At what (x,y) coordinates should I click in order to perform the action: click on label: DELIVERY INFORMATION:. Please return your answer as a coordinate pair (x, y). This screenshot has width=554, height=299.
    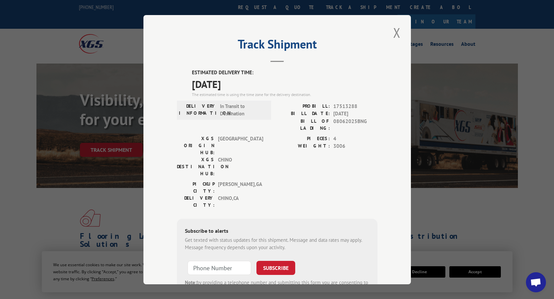
    Looking at the image, I should click on (198, 110).